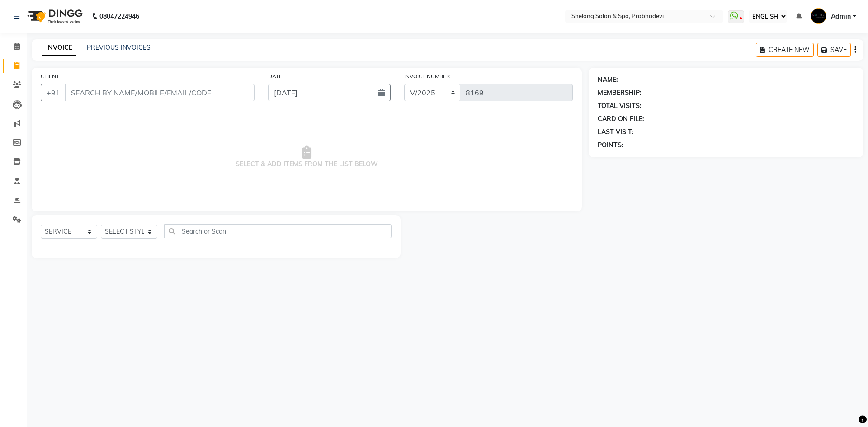  Describe the element at coordinates (619, 93) in the screenshot. I see `div: MEMBERSHIP:` at that location.